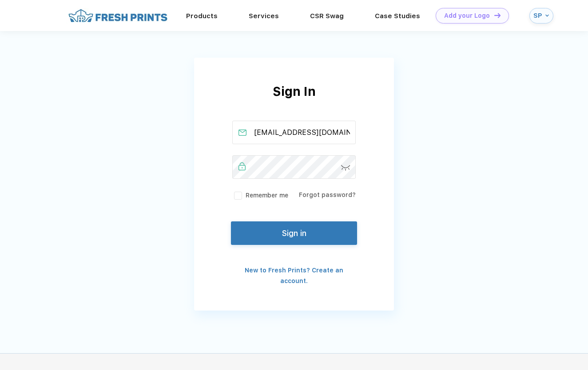  What do you see at coordinates (328, 195) in the screenshot?
I see `a: Forgot password?` at bounding box center [328, 195].